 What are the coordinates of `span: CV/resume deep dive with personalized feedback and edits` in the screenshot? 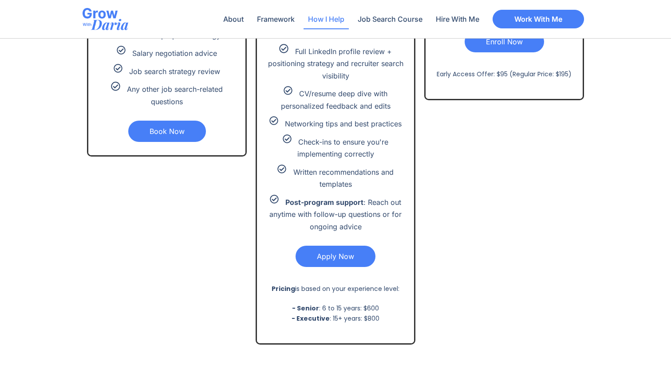 It's located at (336, 100).